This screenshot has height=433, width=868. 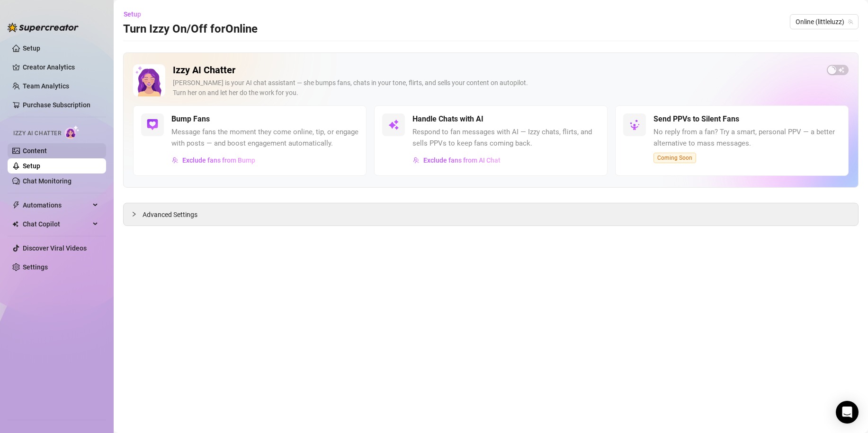 What do you see at coordinates (61, 67) in the screenshot?
I see `a: Creator Analytics` at bounding box center [61, 67].